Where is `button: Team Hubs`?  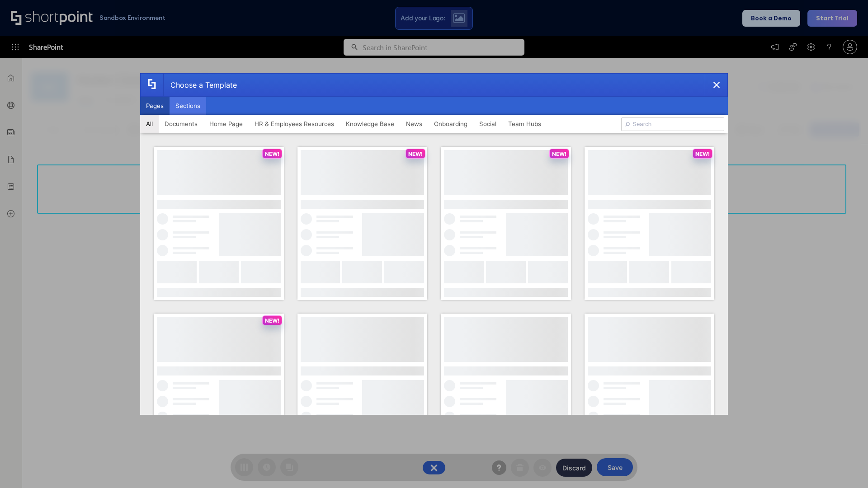 button: Team Hubs is located at coordinates (525, 123).